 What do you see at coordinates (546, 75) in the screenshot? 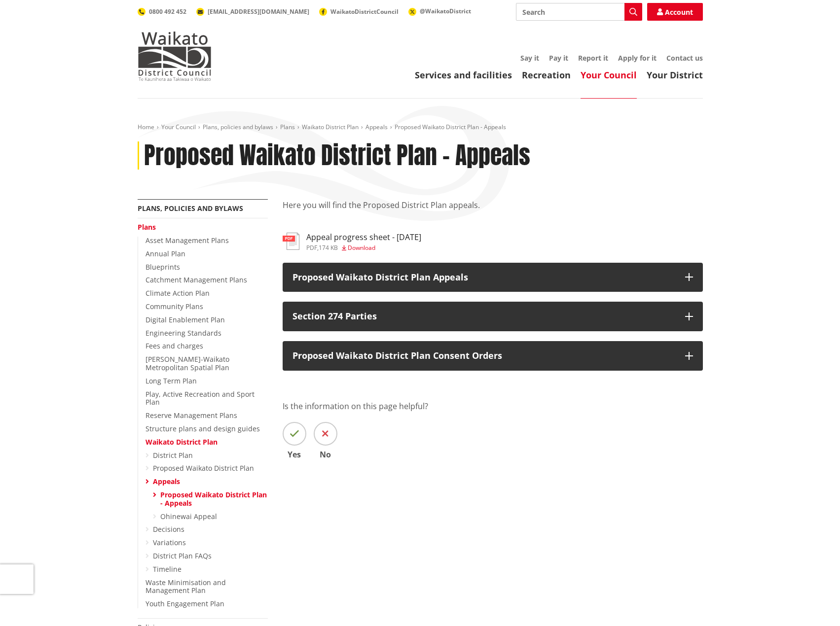
I see `a: Recreation` at bounding box center [546, 75].